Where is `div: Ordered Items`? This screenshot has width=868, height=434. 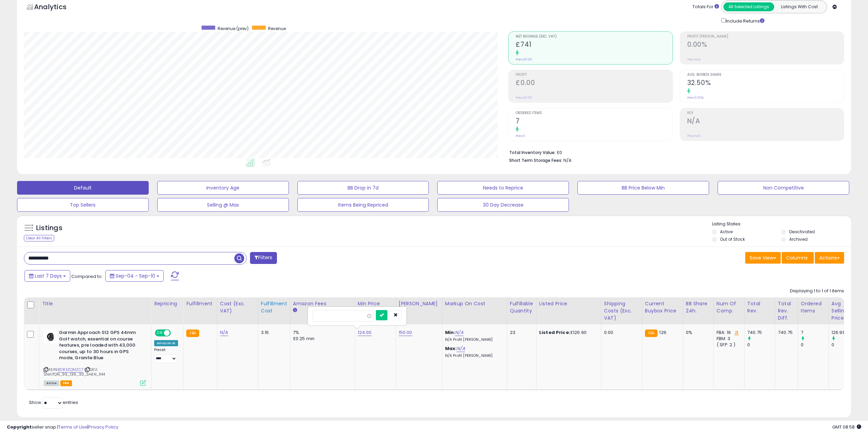
div: Ordered Items is located at coordinates (813, 307).